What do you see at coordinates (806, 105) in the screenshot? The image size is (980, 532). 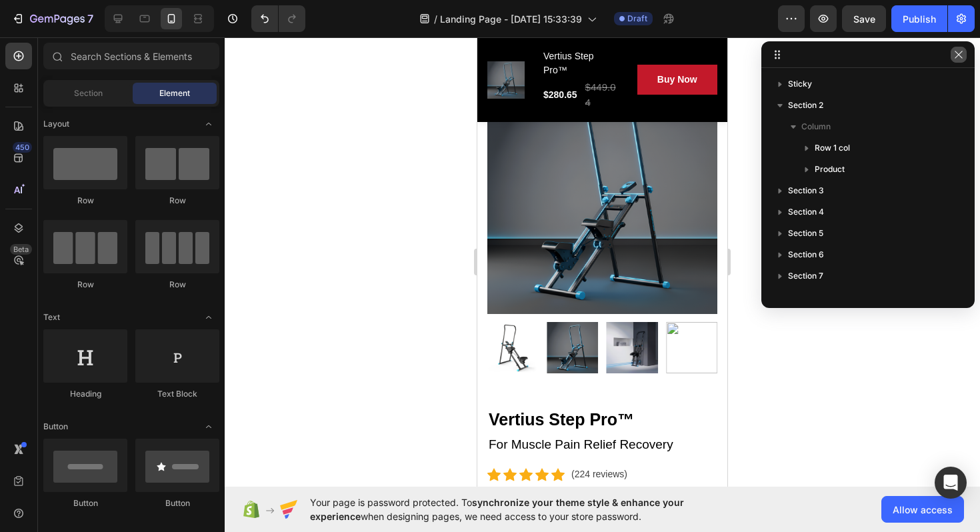 I see `span: Section 2` at bounding box center [806, 105].